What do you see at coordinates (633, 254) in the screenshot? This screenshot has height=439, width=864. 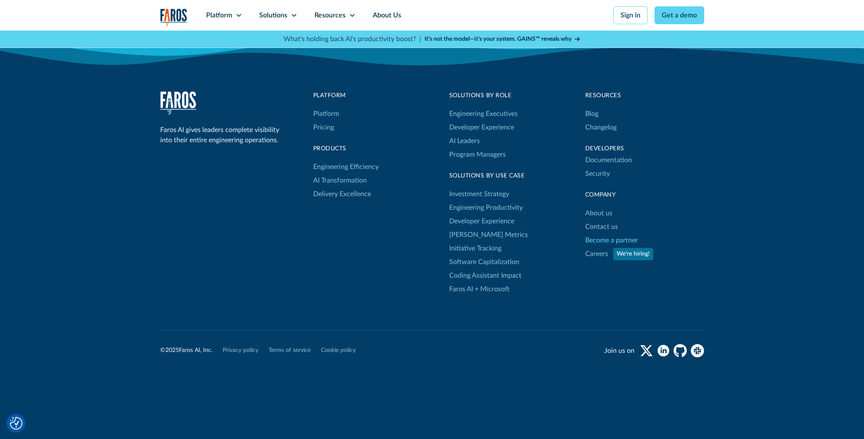 I see `div: We're hiring!` at bounding box center [633, 254].